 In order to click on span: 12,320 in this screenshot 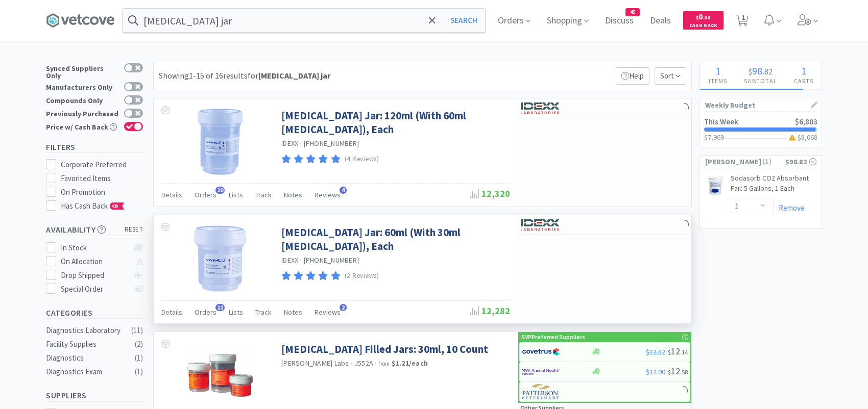, I will do `click(490, 193)`.